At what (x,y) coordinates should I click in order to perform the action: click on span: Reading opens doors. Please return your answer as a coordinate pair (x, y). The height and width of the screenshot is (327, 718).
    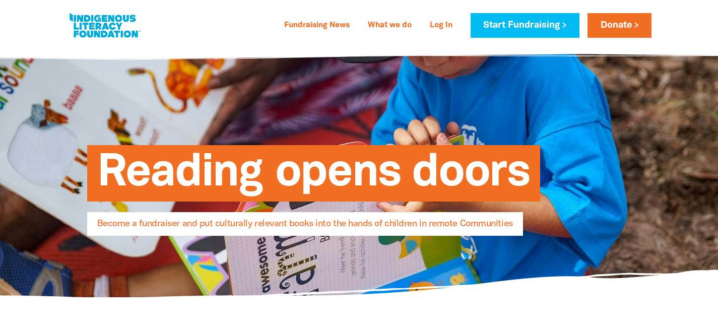
    Looking at the image, I should click on (314, 177).